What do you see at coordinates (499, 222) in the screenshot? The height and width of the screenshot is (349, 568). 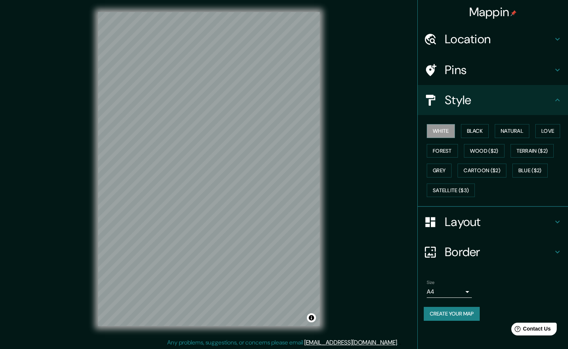 I see `h4: Layout` at bounding box center [499, 222].